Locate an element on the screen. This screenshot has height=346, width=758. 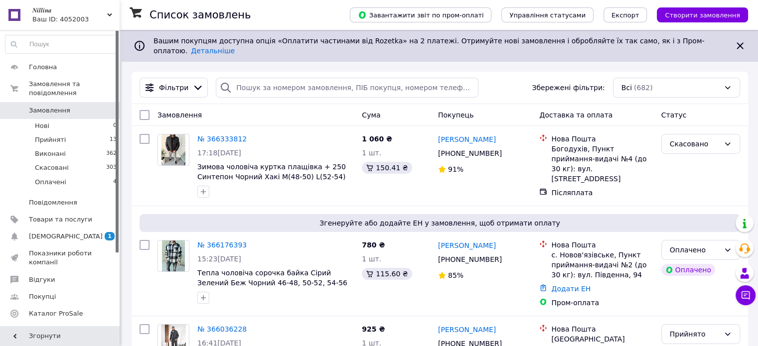
span: 85% is located at coordinates (456, 276).